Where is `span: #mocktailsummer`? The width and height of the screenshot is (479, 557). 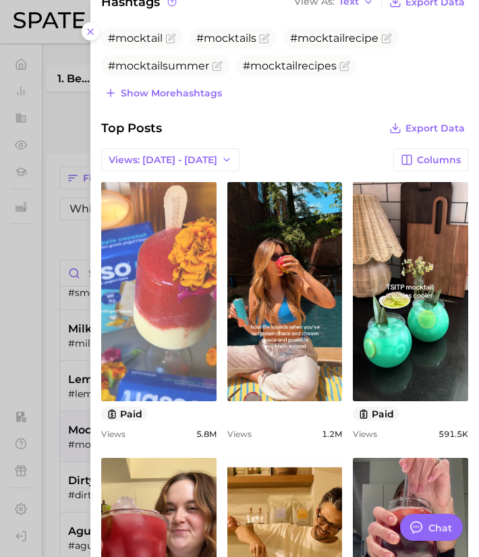 span: #mocktailsummer is located at coordinates (158, 65).